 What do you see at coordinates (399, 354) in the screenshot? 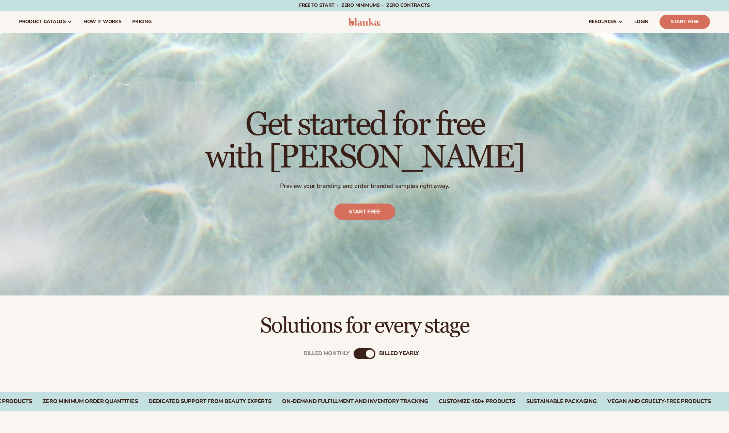
I see `div: billed Yearly` at bounding box center [399, 354].